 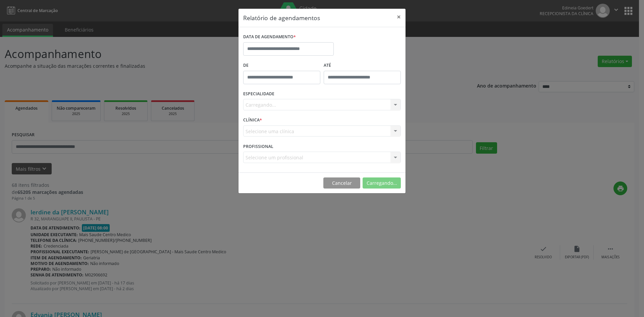 What do you see at coordinates (258, 146) in the screenshot?
I see `label: PROFISSIONAL` at bounding box center [258, 146].